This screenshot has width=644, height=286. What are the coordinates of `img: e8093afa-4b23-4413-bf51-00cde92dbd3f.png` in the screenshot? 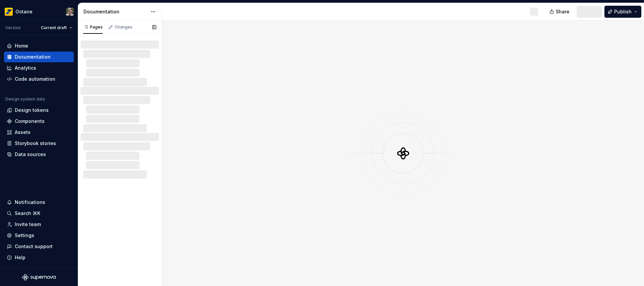 It's located at (9, 12).